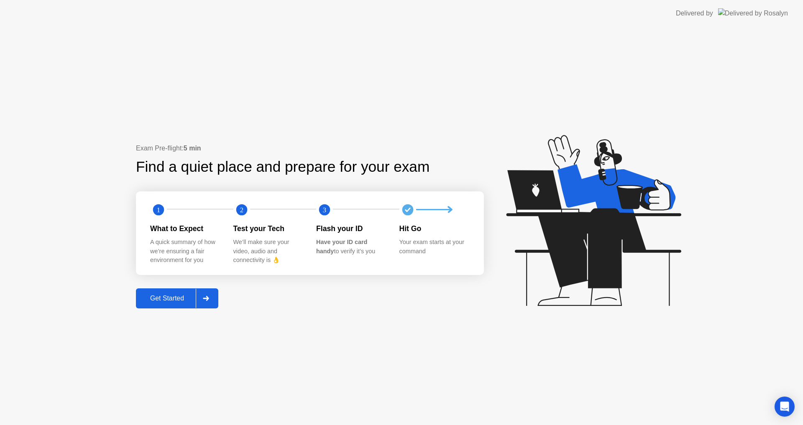  Describe the element at coordinates (784, 407) in the screenshot. I see `div: Open Intercom Messenger` at that location.